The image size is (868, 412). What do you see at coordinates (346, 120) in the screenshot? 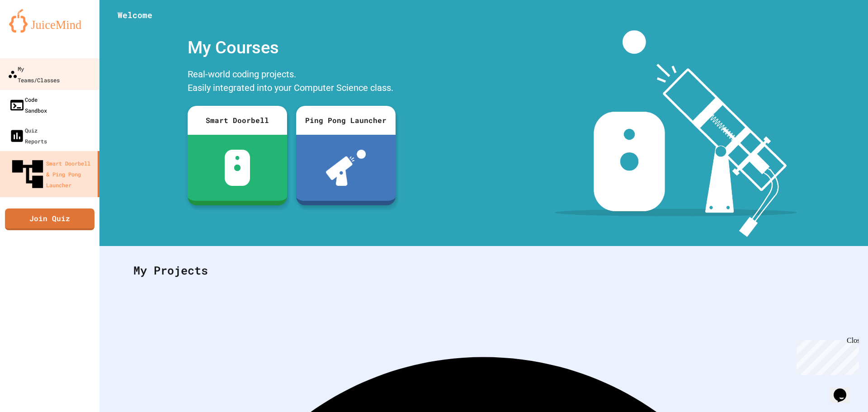
I see `div: Ping Pong Launcher` at bounding box center [346, 120].